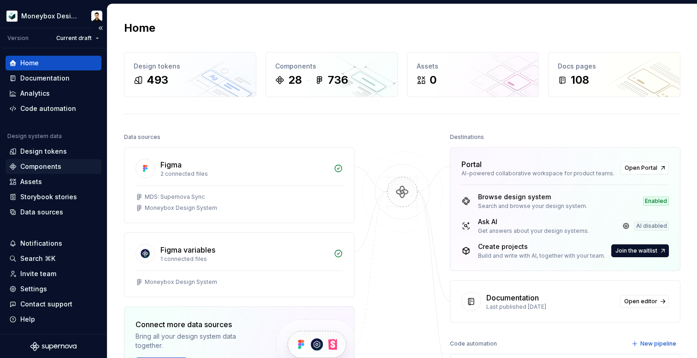  Describe the element at coordinates (538, 174) in the screenshot. I see `div: AI-powered collaborative workspace for product teams.` at that location.